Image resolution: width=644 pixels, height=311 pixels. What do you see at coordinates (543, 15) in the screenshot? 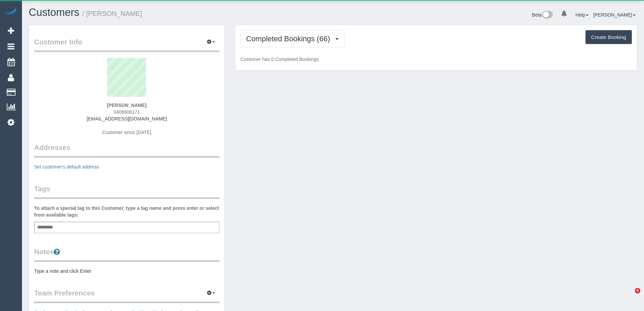
I see `a: Beta` at bounding box center [543, 15].